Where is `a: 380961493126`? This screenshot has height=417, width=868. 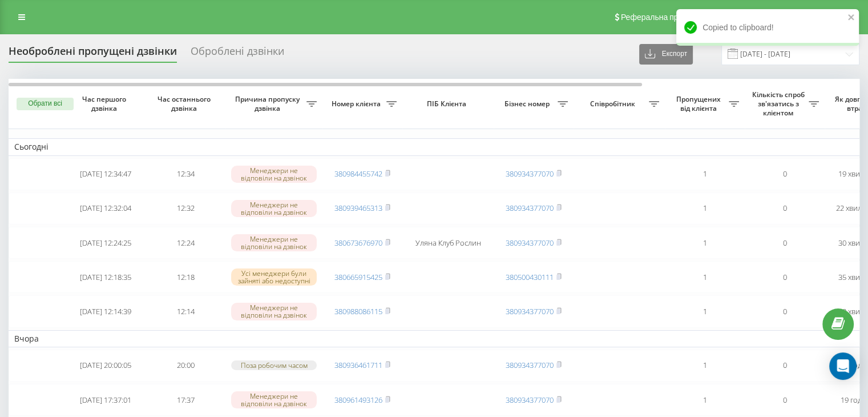 a: 380961493126 is located at coordinates (358, 399).